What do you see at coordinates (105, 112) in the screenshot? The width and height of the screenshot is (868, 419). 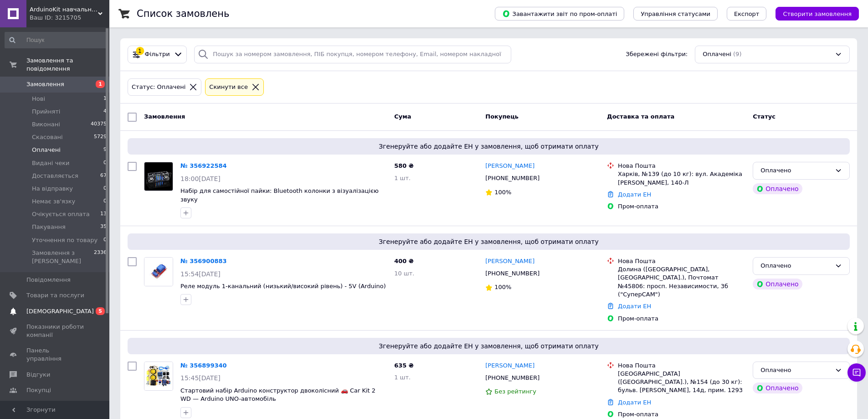 I see `span: 4` at bounding box center [105, 112].